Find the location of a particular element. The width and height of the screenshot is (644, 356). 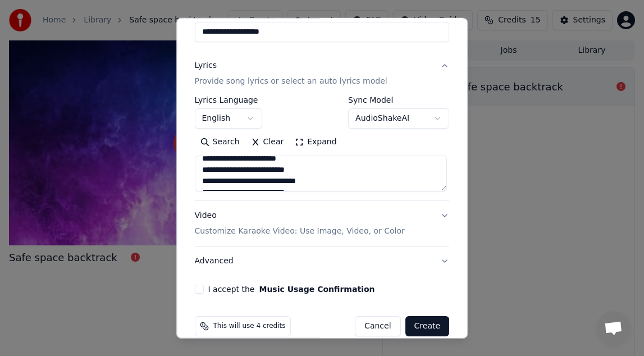

button: Search is located at coordinates (220, 142).